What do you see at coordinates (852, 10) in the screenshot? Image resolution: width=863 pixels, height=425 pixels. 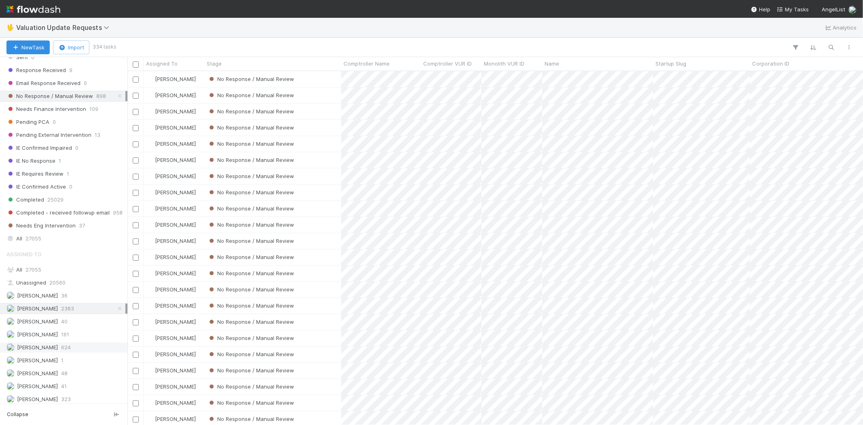 I see `img: avatar_1a1d5361-16dd-4910-a949-020dcd9f55a3.png` at bounding box center [852, 10].